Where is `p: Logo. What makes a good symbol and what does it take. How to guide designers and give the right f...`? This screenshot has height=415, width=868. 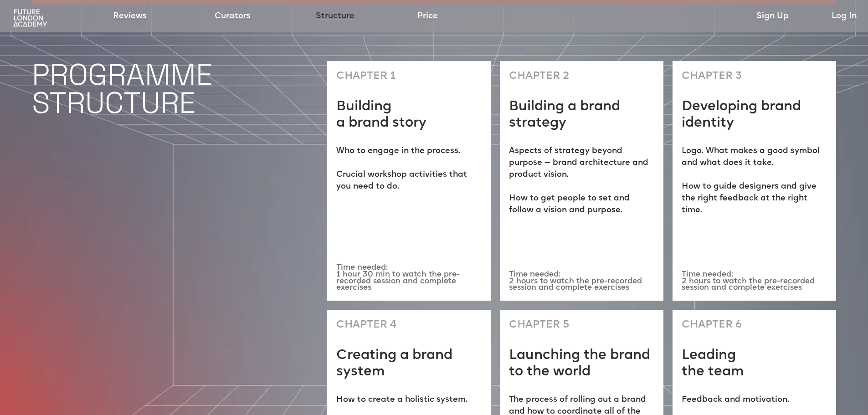
p: Logo. What makes a good symbol and what does it take. How to guide designers and give the right f... is located at coordinates (754, 181).